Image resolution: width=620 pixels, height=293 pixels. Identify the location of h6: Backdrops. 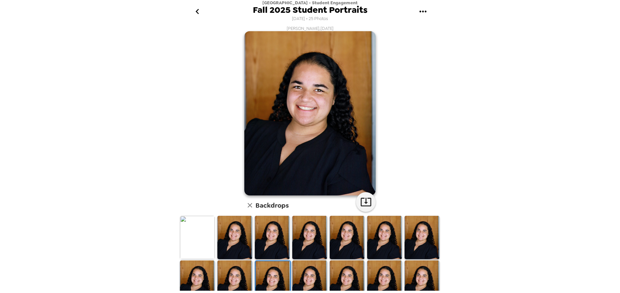
(272, 205).